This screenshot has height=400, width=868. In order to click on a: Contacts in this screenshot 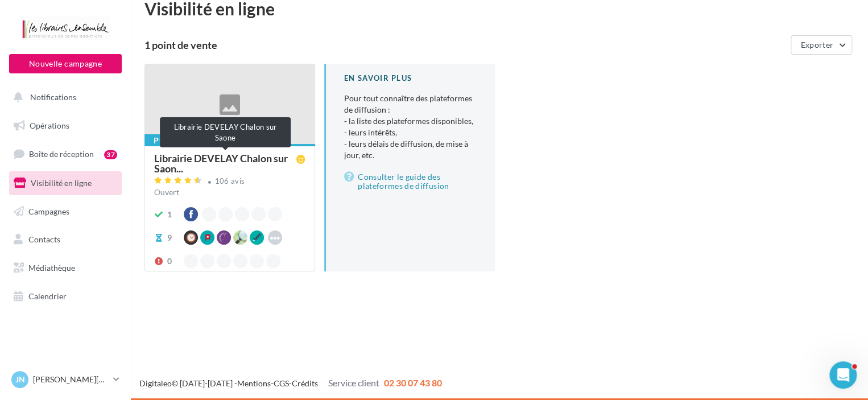, I will do `click(66, 240)`.